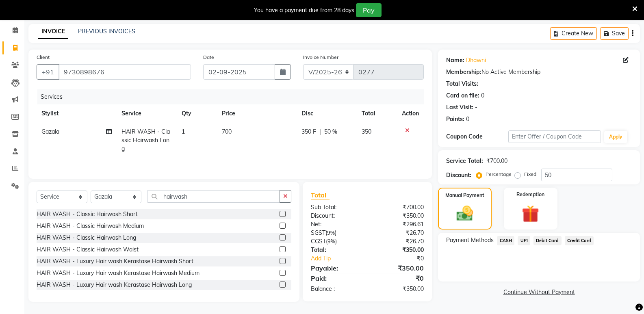 The height and width of the screenshot is (314, 644). I want to click on span: UPI, so click(524, 241).